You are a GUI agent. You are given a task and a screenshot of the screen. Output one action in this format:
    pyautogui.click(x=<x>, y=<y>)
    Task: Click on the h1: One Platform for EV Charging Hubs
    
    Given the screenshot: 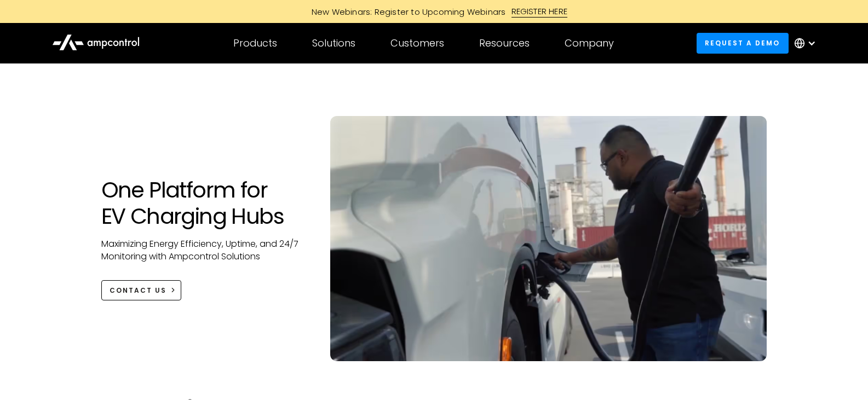 What is the action you would take?
    pyautogui.click(x=205, y=203)
    